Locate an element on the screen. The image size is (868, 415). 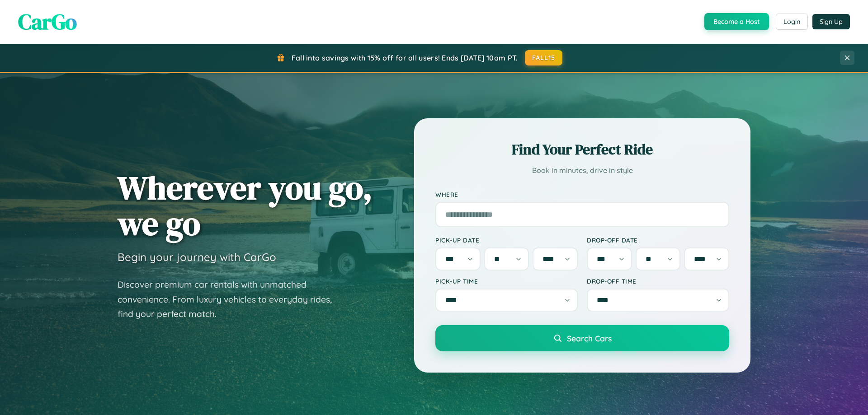
p: Book in minutes, drive in style is located at coordinates (582, 171).